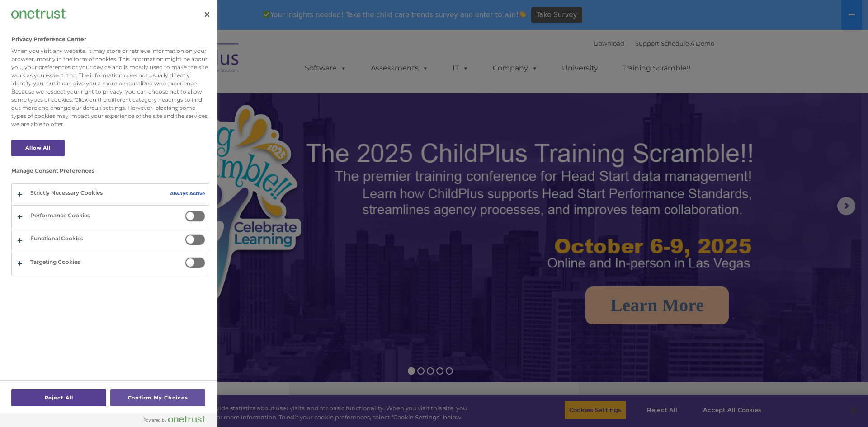 The image size is (868, 427). I want to click on button: Reject All, so click(58, 398).